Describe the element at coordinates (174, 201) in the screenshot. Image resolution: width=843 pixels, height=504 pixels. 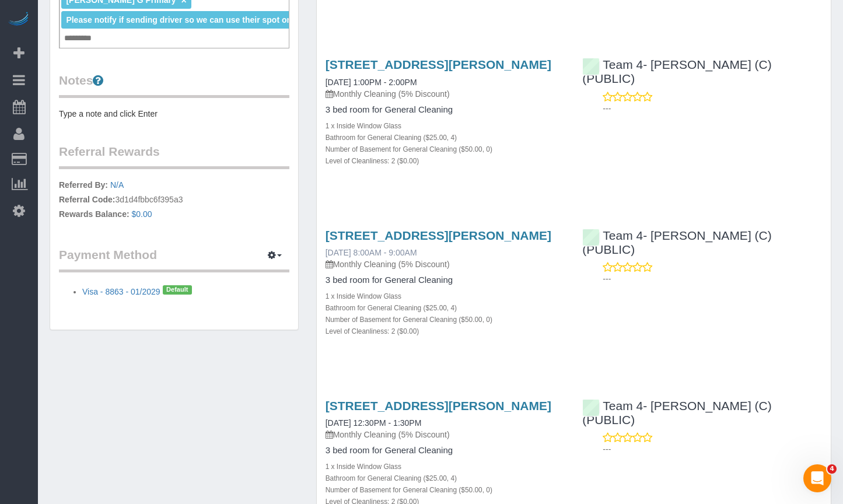
I see `p: 3d1d4fbbc6f395a3` at that location.